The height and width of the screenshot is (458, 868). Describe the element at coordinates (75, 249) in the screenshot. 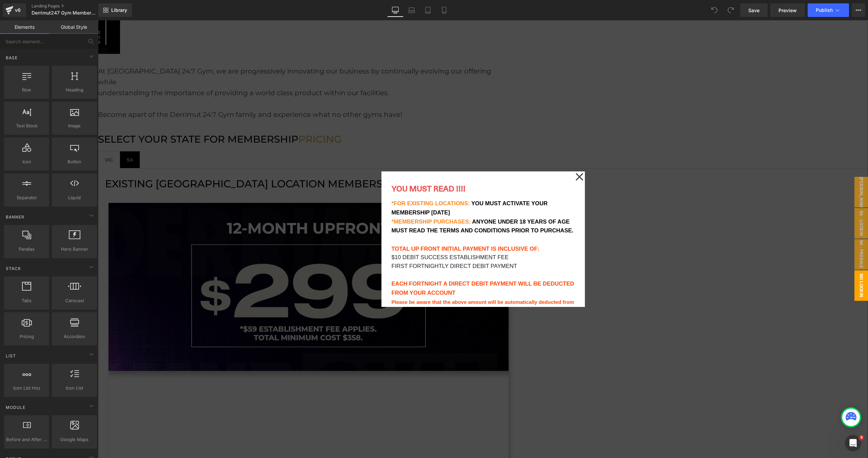

I see `span: Hero Banner` at that location.